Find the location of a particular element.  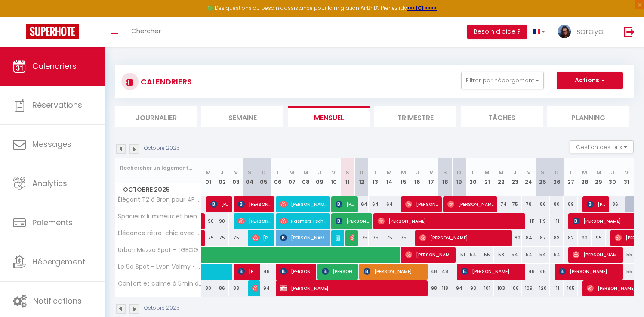

span: Chercher is located at coordinates (146, 31).